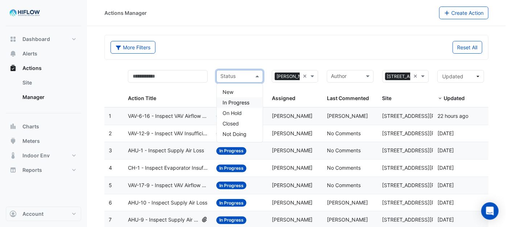 Image resolution: width=506 pixels, height=227 pixels. Describe the element at coordinates (43, 39) in the screenshot. I see `button: Dashboard` at that location.